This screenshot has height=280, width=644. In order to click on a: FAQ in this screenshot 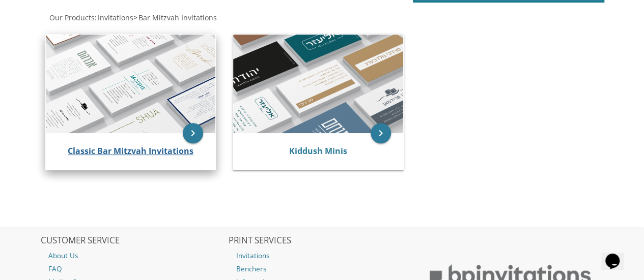, I will do `click(134, 269)`.